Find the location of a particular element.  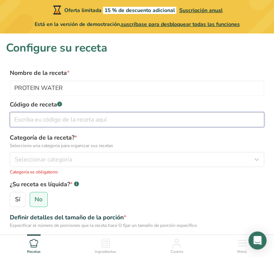

a: Ingredientes is located at coordinates (105, 245).